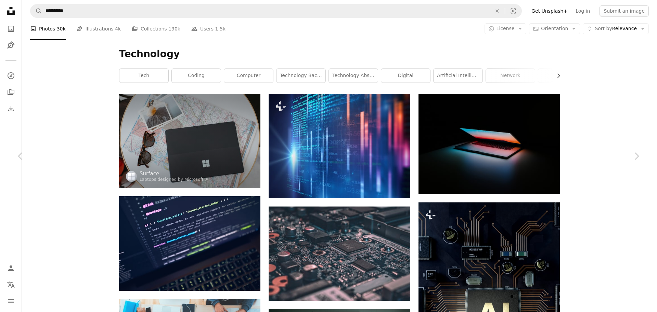 The image size is (657, 312). Describe the element at coordinates (339, 253) in the screenshot. I see `a: macro photography of black circuit board` at that location.